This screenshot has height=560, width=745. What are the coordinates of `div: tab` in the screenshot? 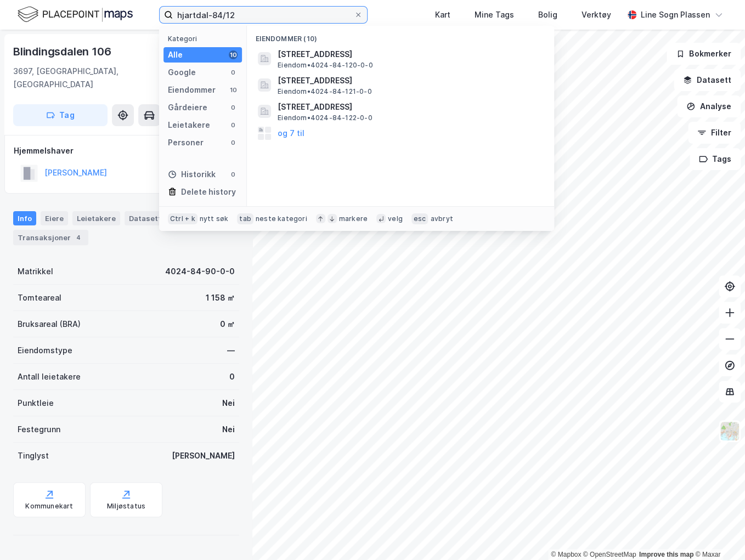 It's located at (245, 219).